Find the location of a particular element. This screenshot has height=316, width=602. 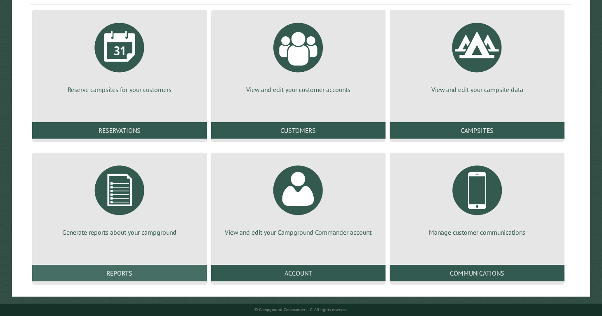

p: View and edit your customer accounts is located at coordinates (299, 90).